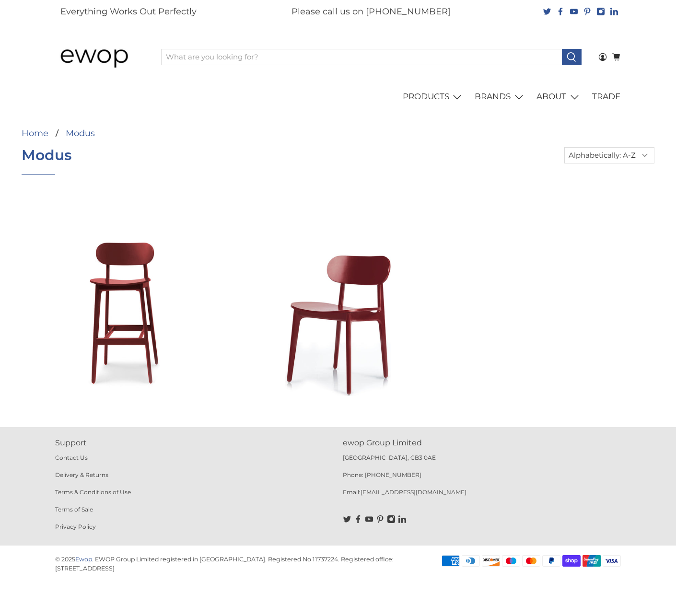 The height and width of the screenshot is (616, 676). I want to click on a: BRANDS, so click(500, 97).